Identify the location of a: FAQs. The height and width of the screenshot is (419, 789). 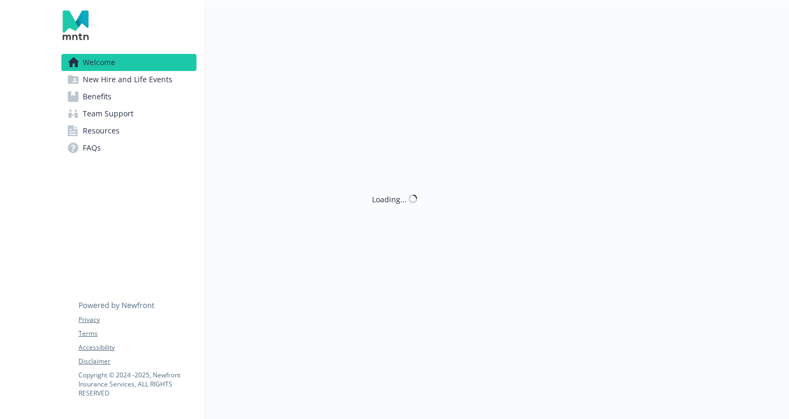
(129, 148).